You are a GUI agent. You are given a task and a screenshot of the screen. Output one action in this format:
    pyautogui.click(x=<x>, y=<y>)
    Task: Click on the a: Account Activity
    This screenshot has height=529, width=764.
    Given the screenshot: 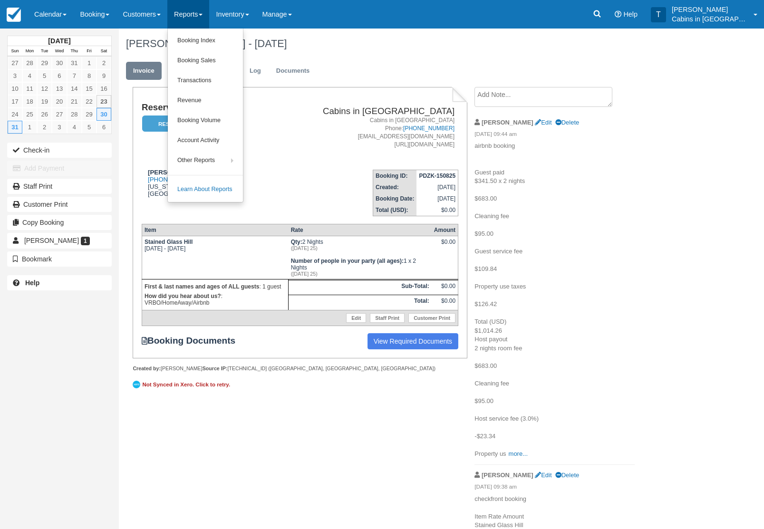 What is the action you would take?
    pyautogui.click(x=205, y=141)
    